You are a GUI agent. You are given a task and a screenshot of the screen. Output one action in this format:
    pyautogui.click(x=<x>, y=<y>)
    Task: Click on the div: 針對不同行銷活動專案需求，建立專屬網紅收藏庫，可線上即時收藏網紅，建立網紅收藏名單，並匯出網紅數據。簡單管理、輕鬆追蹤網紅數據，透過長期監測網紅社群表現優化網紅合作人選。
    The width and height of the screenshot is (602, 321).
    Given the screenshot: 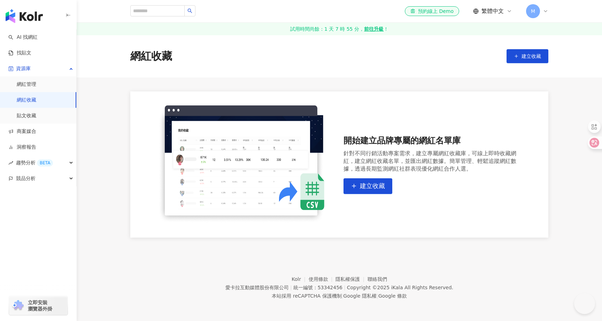 What is the action you would take?
    pyautogui.click(x=432, y=161)
    